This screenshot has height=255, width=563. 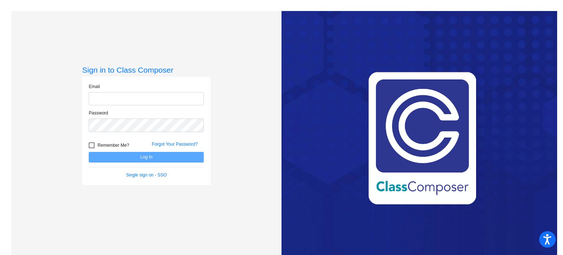 I want to click on label: Password, so click(x=98, y=113).